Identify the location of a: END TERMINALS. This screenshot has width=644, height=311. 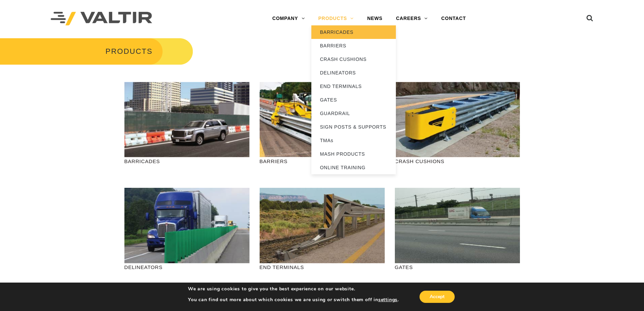
(354, 86).